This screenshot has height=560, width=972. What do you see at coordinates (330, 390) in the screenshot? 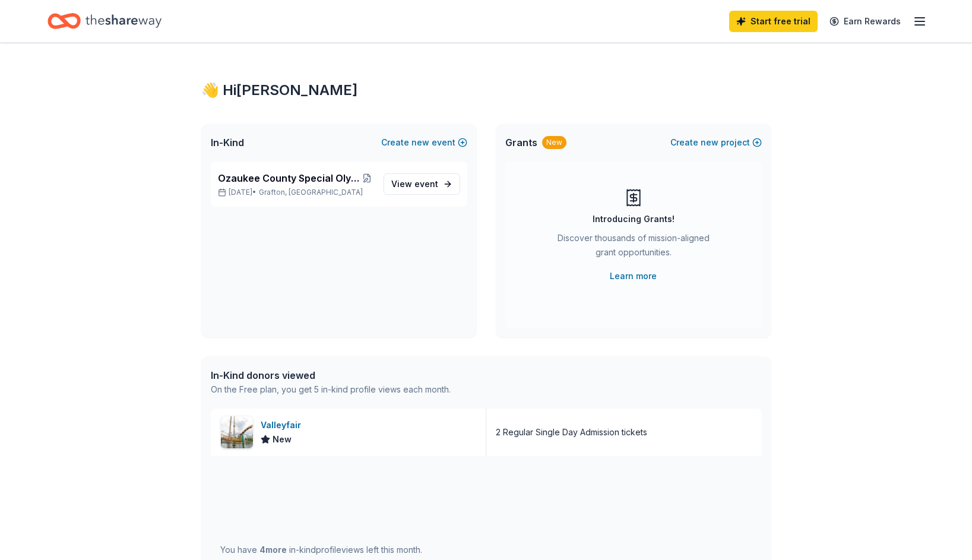
I see `div: On the Free plan, you get 5 in-kind profile views each month.` at bounding box center [330, 390].